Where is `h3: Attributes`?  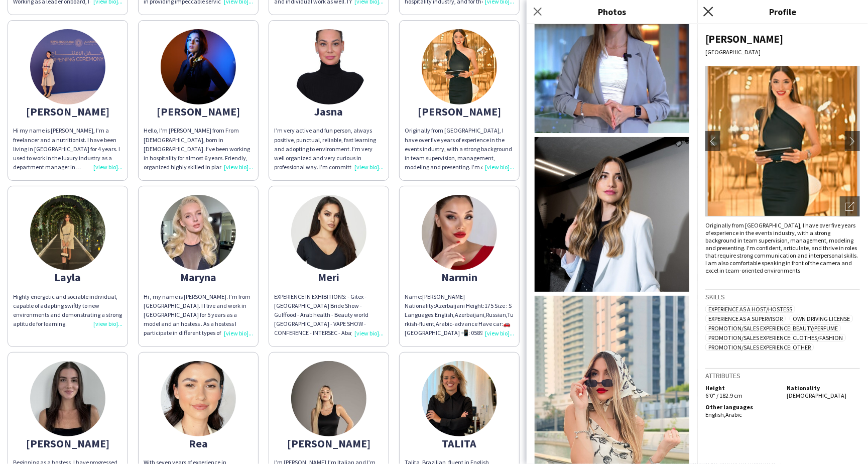 h3: Attributes is located at coordinates (783, 376).